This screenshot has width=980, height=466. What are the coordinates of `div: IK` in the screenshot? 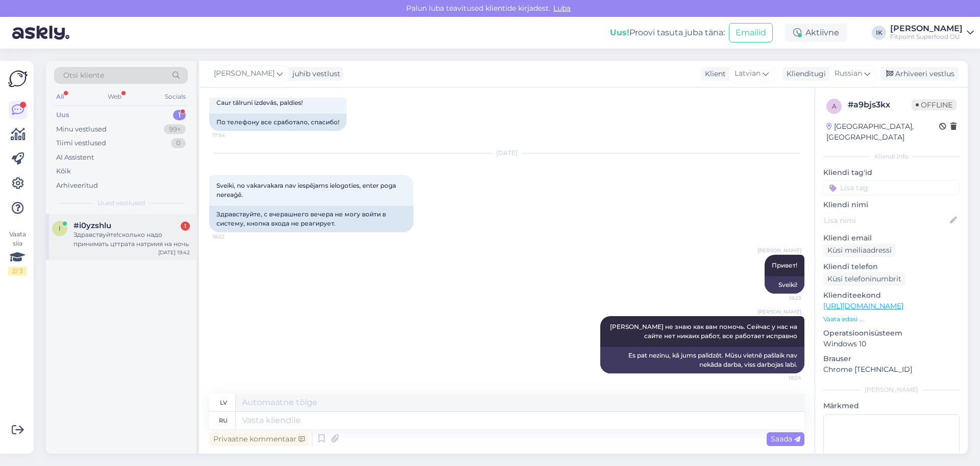 It's located at (879, 33).